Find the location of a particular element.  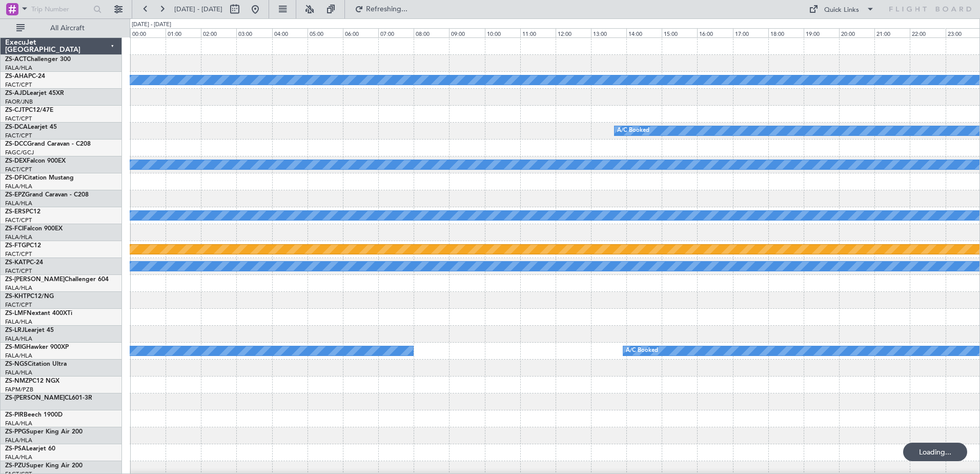

a: FAOR/JNB is located at coordinates (19, 102).